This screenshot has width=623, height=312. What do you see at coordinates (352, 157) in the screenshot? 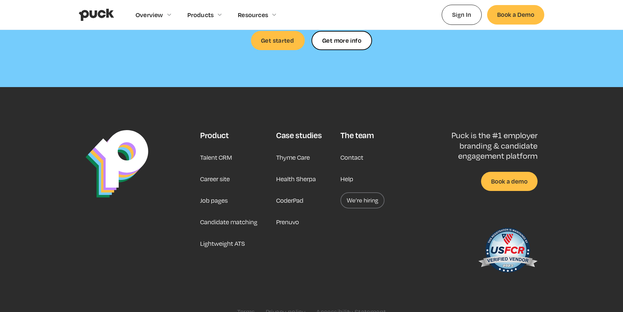
I see `a: Contact` at bounding box center [352, 157].